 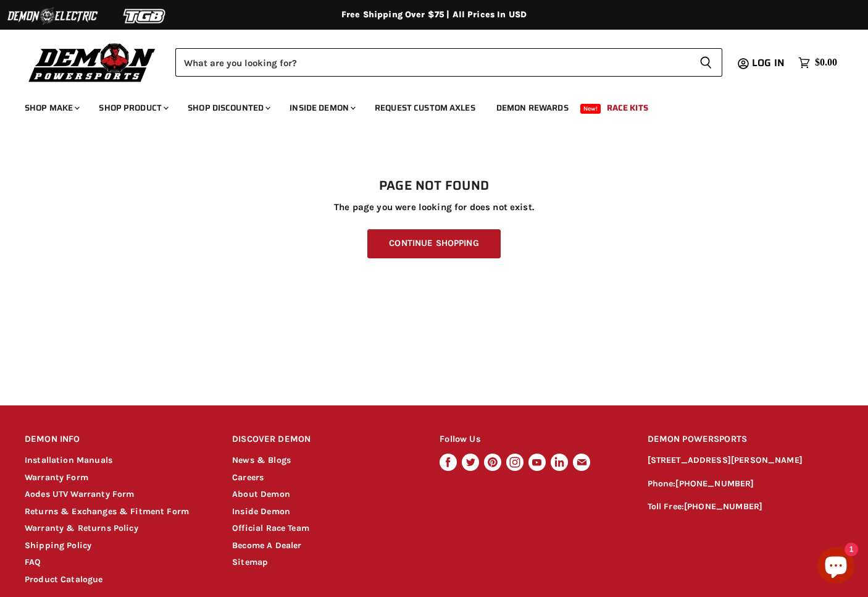 I want to click on h2: Follow Us, so click(x=532, y=439).